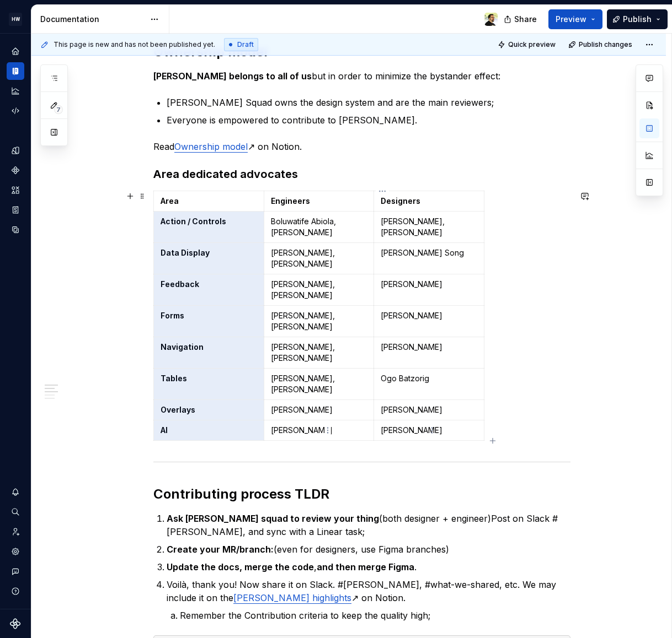 The width and height of the screenshot is (672, 638). Describe the element at coordinates (15, 572) in the screenshot. I see `div: Contact support` at that location.